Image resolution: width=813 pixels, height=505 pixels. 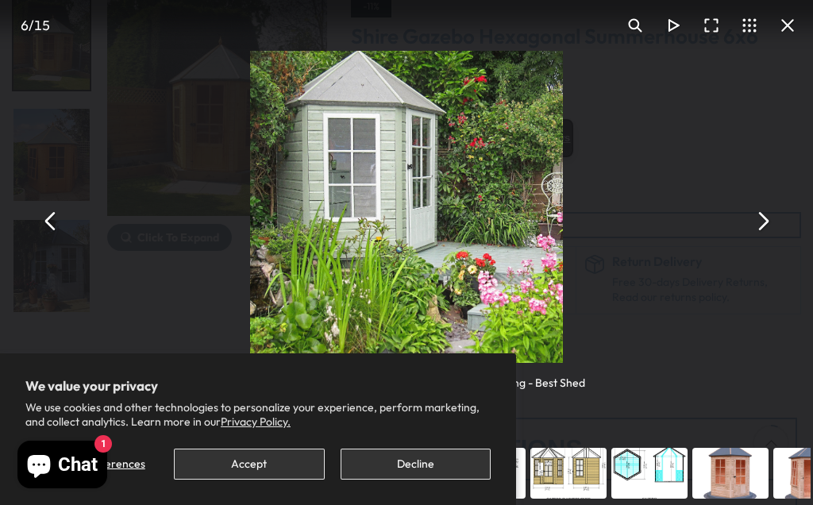 What do you see at coordinates (749, 25) in the screenshot?
I see `button: Toggle thumbnails` at bounding box center [749, 25].